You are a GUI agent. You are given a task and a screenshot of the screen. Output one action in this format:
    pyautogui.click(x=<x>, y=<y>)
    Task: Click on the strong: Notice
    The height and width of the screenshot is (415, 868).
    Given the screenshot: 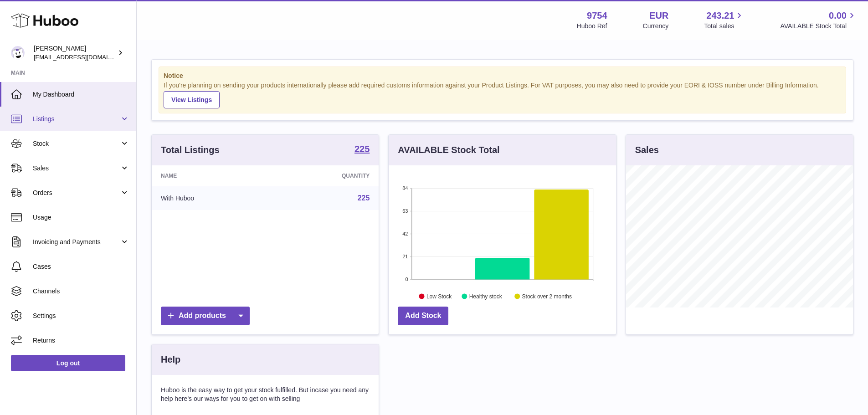 What is the action you would take?
    pyautogui.click(x=502, y=75)
    